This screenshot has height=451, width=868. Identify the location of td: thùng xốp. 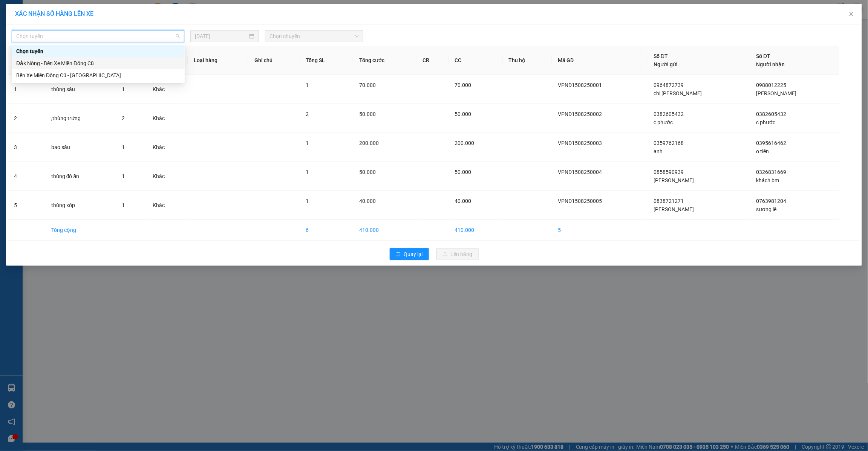
(80, 205).